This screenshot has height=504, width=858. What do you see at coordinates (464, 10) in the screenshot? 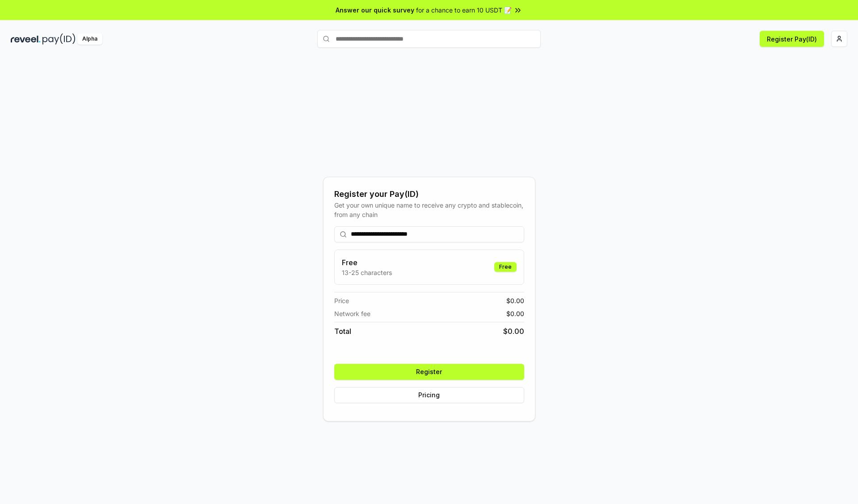
I see `span: for a chance to earn 10 USDT 📝` at bounding box center [464, 10].